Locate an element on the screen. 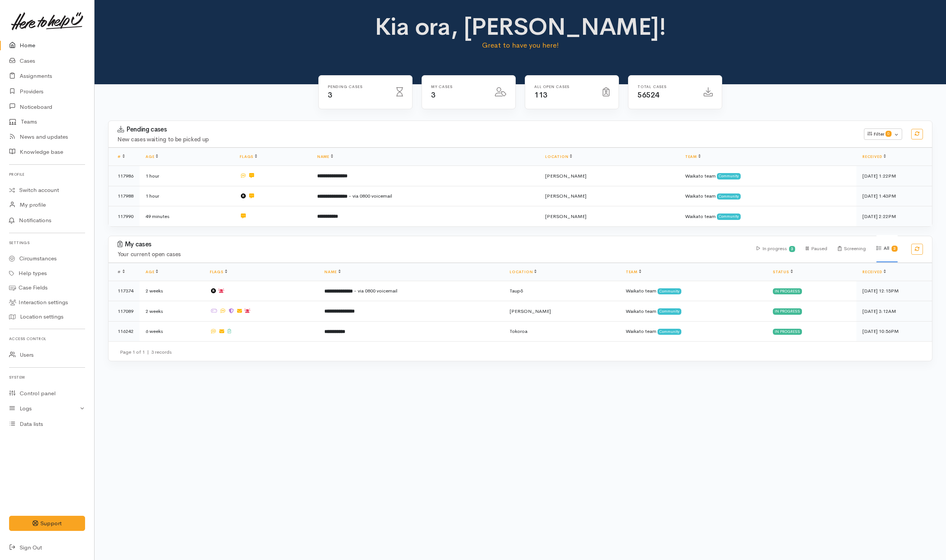 Image resolution: width=946 pixels, height=560 pixels. span: Taupō is located at coordinates (516, 291).